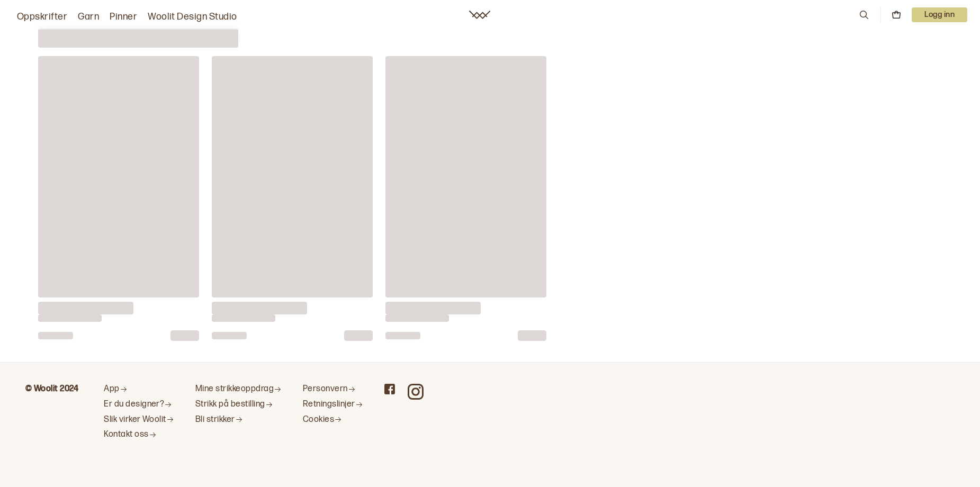  Describe the element at coordinates (480, 15) in the screenshot. I see `a: Woolit` at that location.